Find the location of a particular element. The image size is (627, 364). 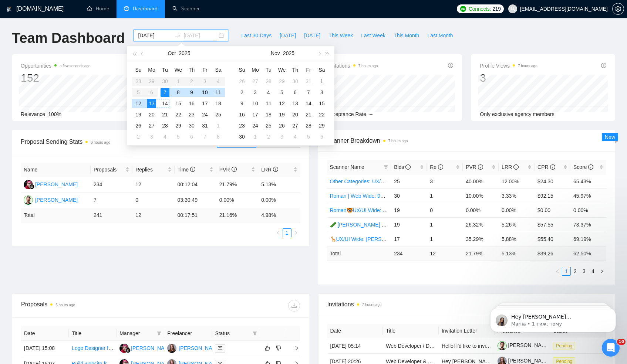

span: Last Month is located at coordinates (440, 36).